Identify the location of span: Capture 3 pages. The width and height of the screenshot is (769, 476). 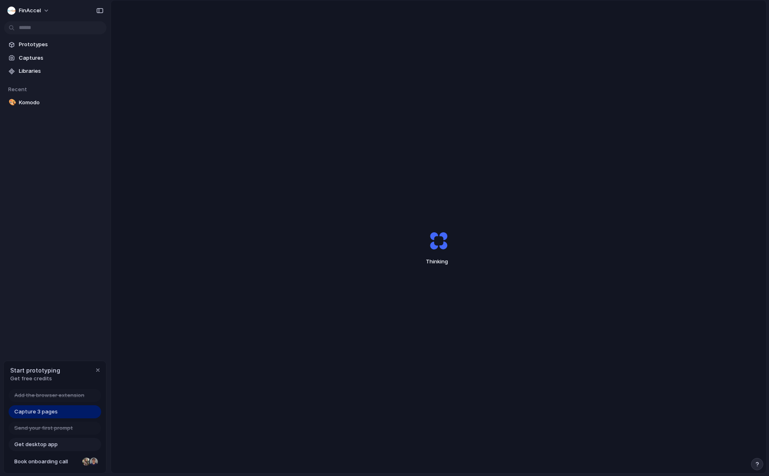
(36, 412).